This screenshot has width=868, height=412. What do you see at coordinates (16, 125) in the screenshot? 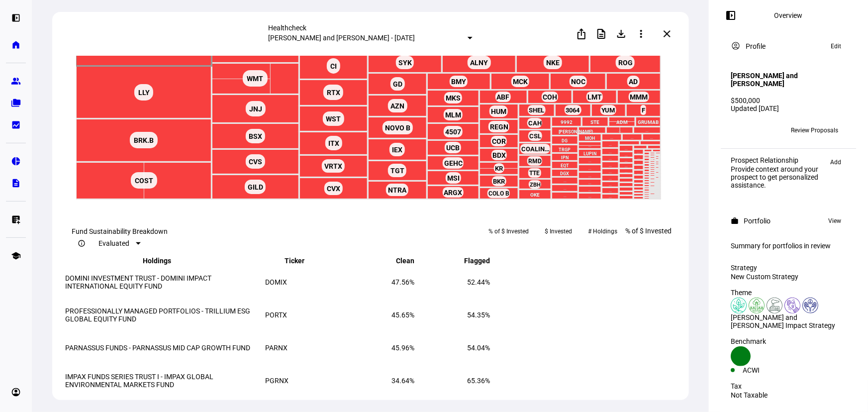
I see `eth-mat-symbol: bid_landscape` at bounding box center [16, 125].